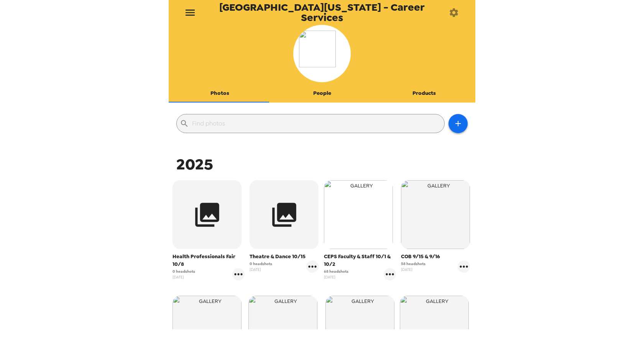 The width and height of the screenshot is (644, 337). What do you see at coordinates (220, 94) in the screenshot?
I see `button: Photos` at bounding box center [220, 94].